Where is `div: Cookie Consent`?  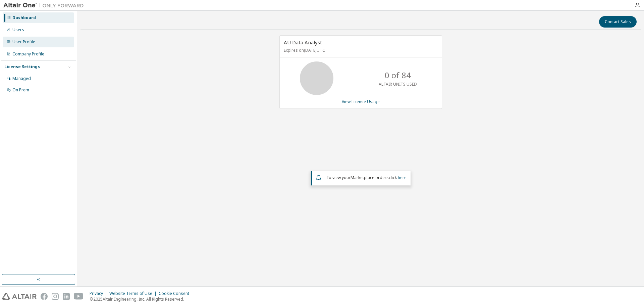 div: Cookie Consent is located at coordinates (176, 293).